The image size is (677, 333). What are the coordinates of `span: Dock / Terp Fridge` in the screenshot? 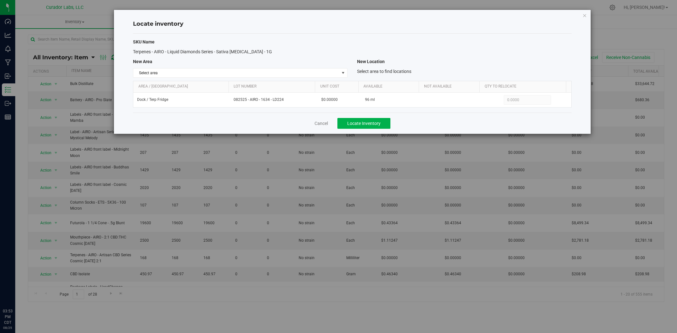 It's located at (153, 100).